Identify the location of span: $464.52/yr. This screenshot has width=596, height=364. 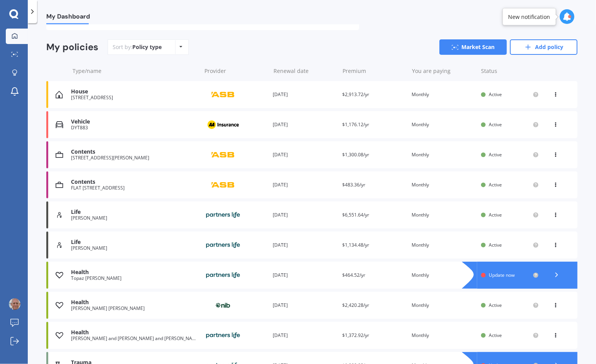
(354, 275).